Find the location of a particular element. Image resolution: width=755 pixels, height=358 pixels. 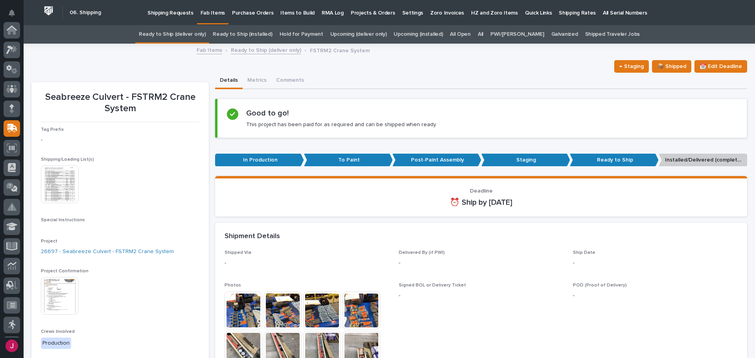

a: Fab Items is located at coordinates (209, 50).